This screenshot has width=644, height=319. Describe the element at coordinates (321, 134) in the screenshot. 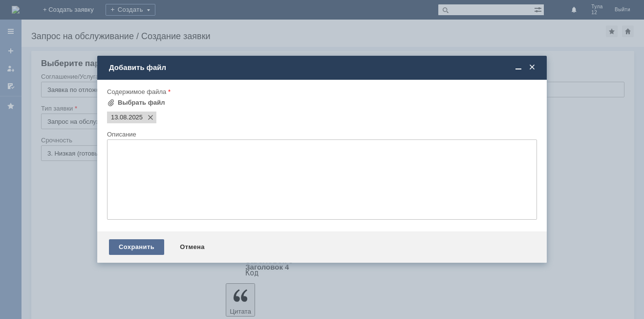

I see `div: Описание` at that location.